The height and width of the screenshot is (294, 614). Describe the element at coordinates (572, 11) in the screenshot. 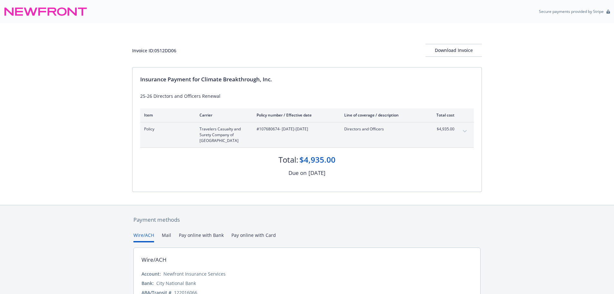

I see `p: Secure payments provided by Stripe` at that location.